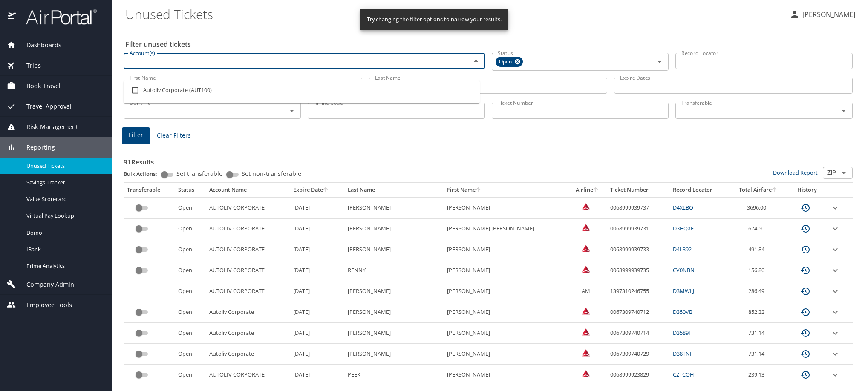 The image size is (868, 391). Describe the element at coordinates (272, 174) in the screenshot. I see `span: Set non-transferable` at that location.